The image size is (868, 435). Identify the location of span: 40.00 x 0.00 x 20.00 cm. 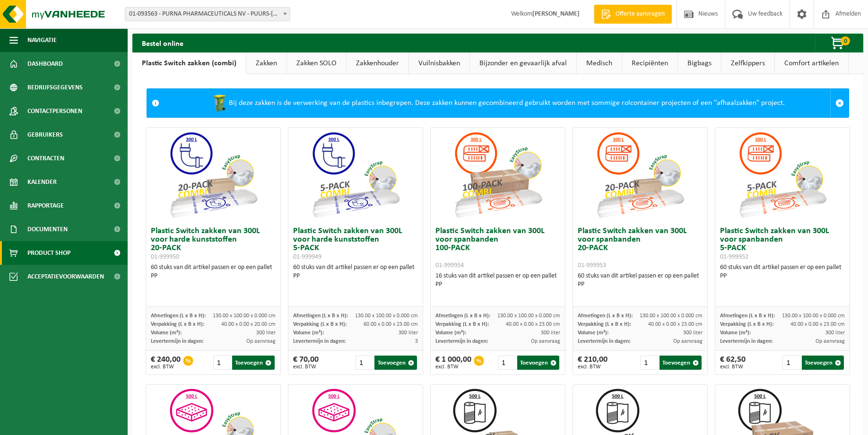
(248, 324).